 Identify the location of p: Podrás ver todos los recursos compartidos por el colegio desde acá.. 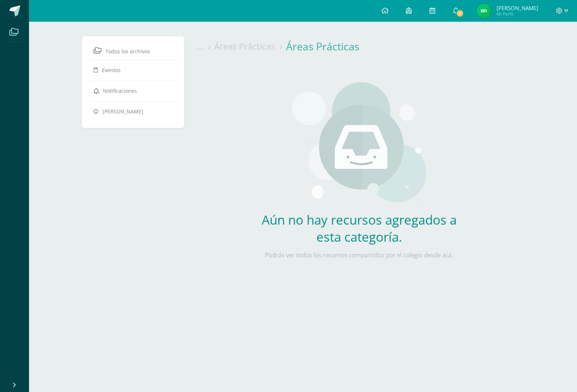
(359, 255).